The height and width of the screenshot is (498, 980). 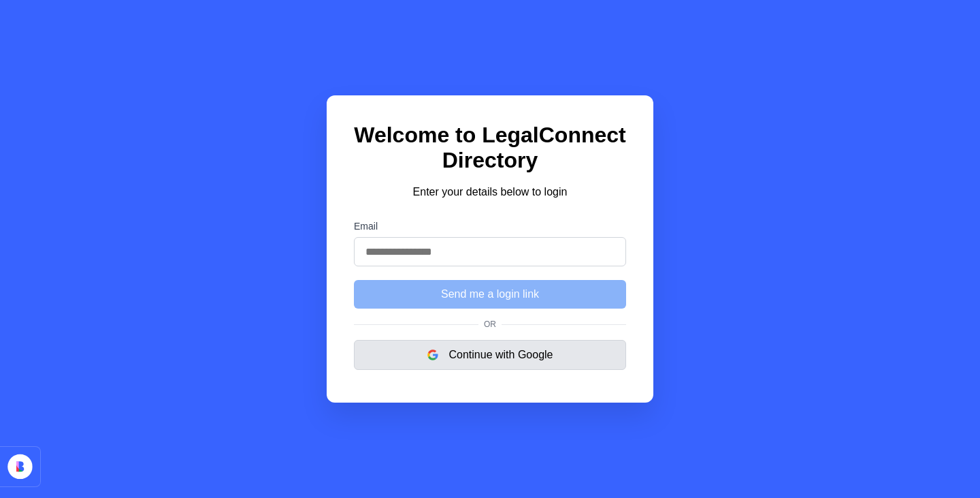 What do you see at coordinates (490, 324) in the screenshot?
I see `span: Or` at bounding box center [490, 324].